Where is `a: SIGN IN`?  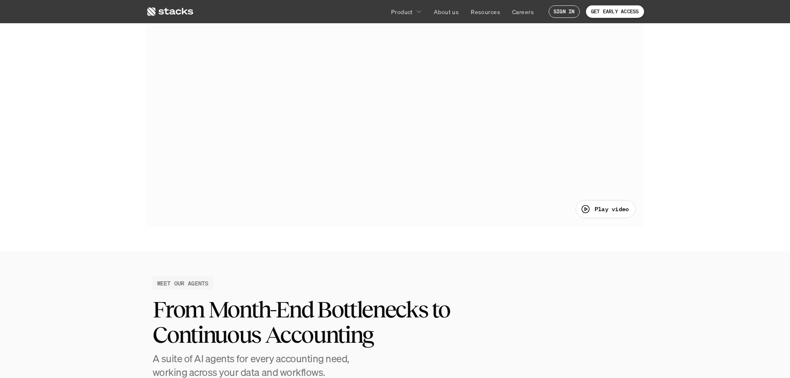
a: SIGN IN is located at coordinates (564, 12).